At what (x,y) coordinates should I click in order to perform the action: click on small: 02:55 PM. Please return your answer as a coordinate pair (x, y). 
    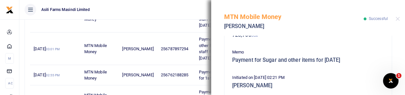
    Looking at the image, I should click on (53, 75).